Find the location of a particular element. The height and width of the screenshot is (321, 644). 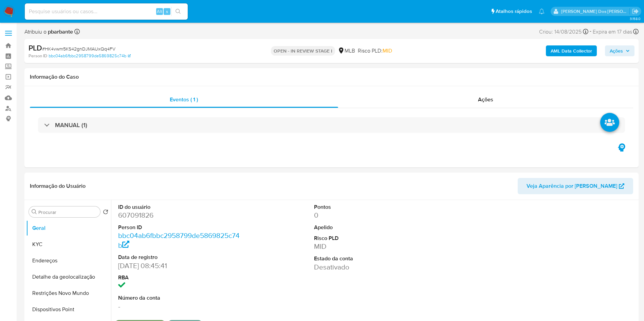

h1: Informação do Caso is located at coordinates (331, 77).